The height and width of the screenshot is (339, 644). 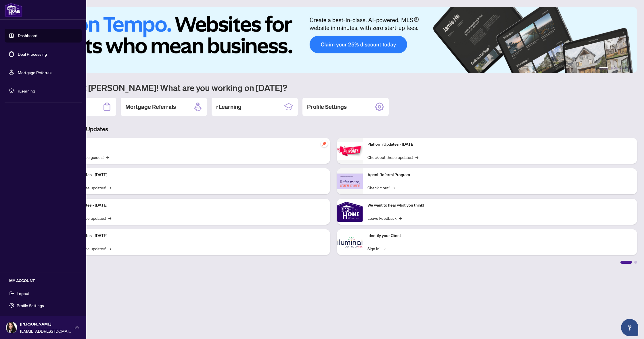 I want to click on button: Profile Settings, so click(x=43, y=305).